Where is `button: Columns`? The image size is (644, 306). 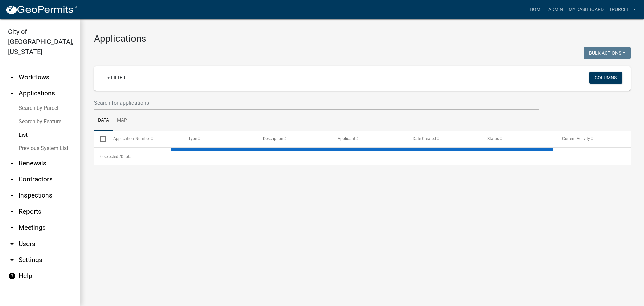
button: Columns is located at coordinates (606, 77).